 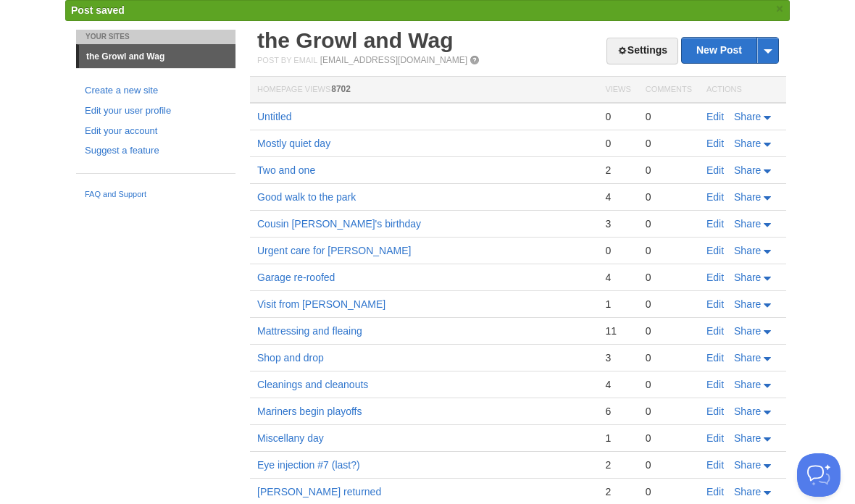 I want to click on a: Two and one, so click(x=286, y=170).